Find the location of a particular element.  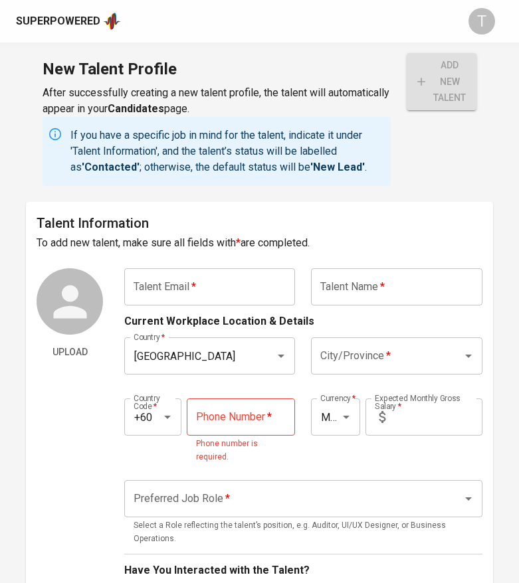

b: 'Contacted' is located at coordinates (110, 167).